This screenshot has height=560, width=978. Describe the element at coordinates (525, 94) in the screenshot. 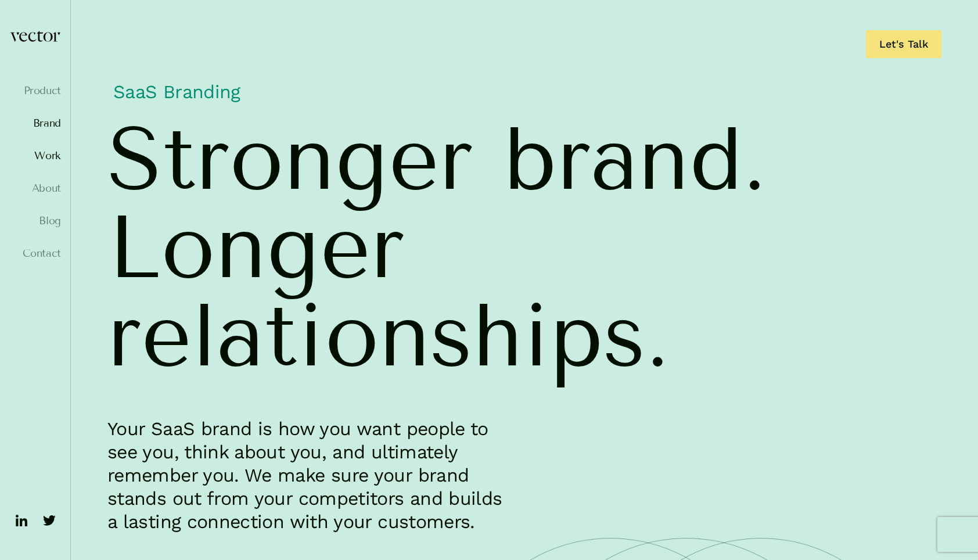

I see `h1: SaaS Branding` at that location.